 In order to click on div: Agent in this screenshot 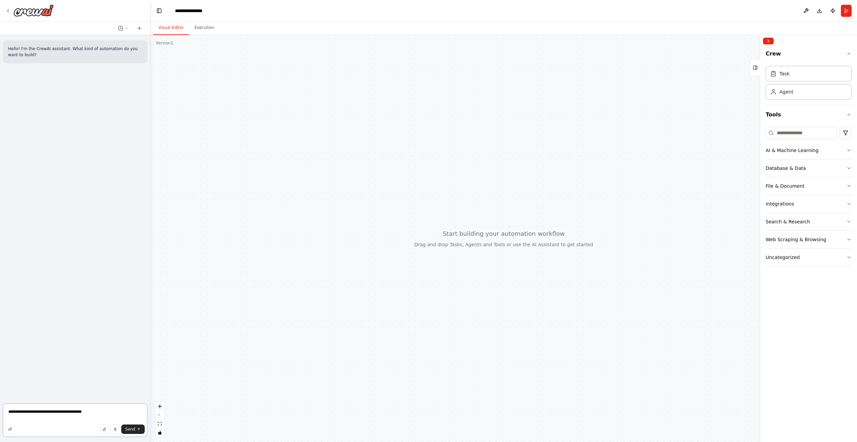, I will do `click(787, 92)`.